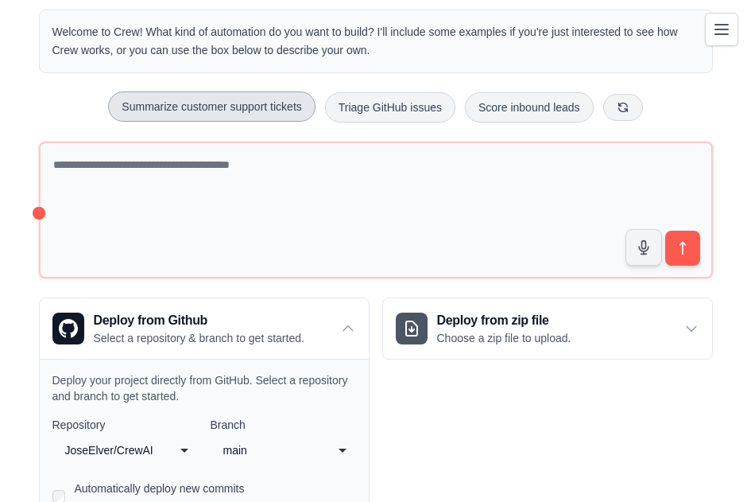 This screenshot has height=502, width=751. Describe the element at coordinates (204, 388) in the screenshot. I see `p: Deploy your project directly from GitHub. Select a repository and branch to get started.` at that location.